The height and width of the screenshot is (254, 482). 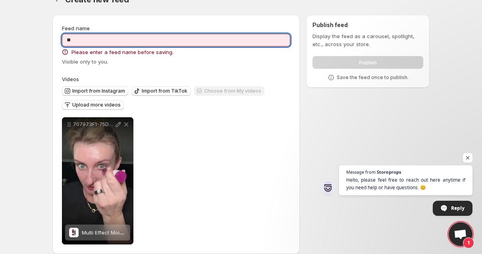 What do you see at coordinates (461, 234) in the screenshot?
I see `a: Open chat` at bounding box center [461, 234].